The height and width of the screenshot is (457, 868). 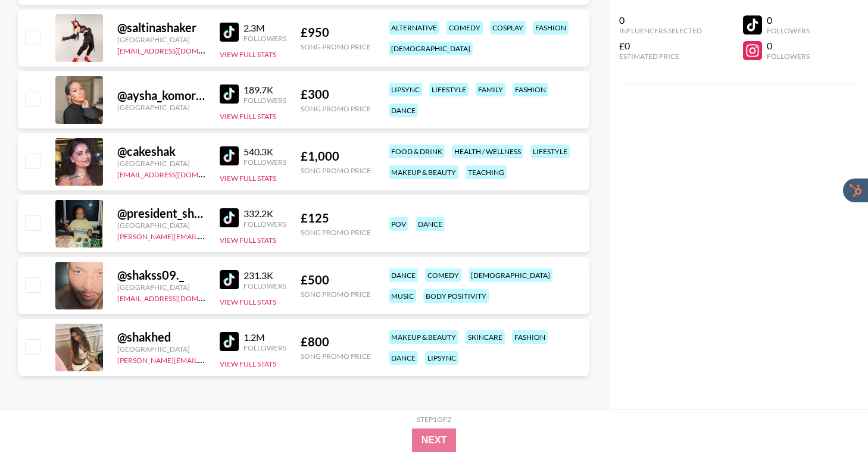 What do you see at coordinates (336, 218) in the screenshot?
I see `div: £ 125` at bounding box center [336, 218].